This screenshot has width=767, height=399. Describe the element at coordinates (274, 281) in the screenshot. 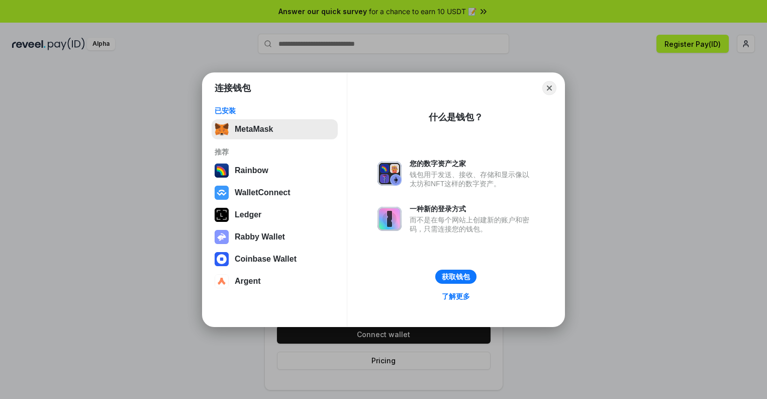

I see `button: Argent` at that location.